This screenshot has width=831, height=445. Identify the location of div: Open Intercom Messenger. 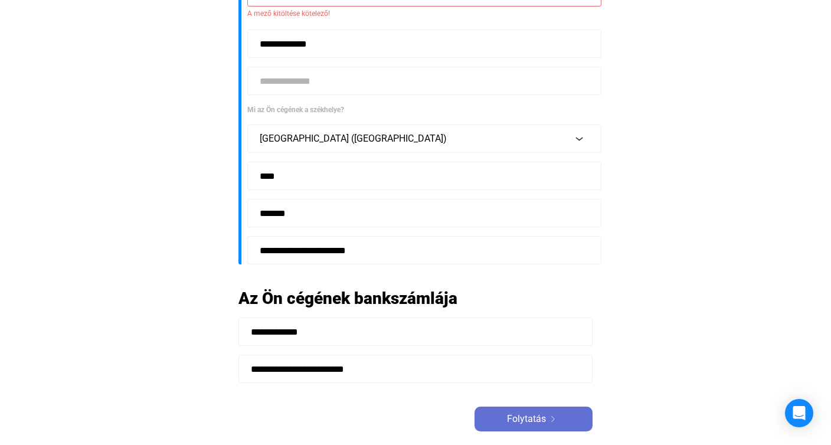
(799, 413).